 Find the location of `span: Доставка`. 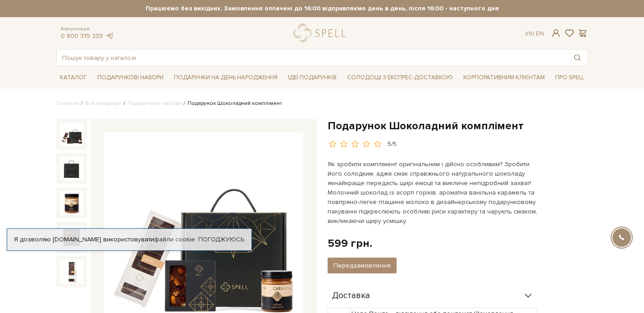

span: Доставка is located at coordinates (351, 296).